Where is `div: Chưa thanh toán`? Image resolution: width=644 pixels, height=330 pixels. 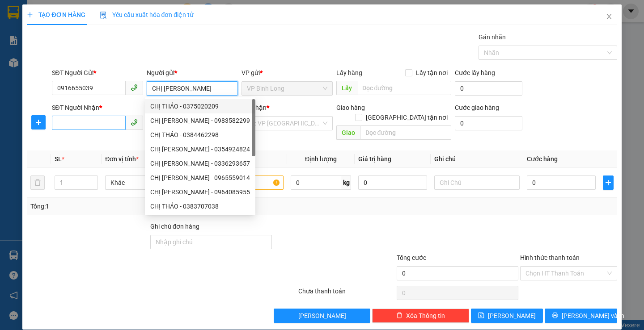 div: Chưa thanh toán is located at coordinates (346, 294).